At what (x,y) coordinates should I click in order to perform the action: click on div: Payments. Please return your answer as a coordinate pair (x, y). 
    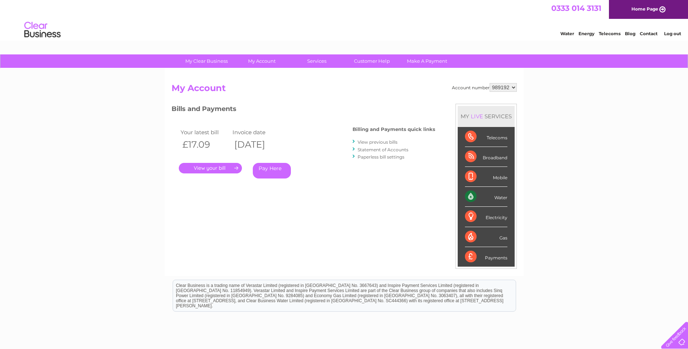
    Looking at the image, I should click on (486, 257).